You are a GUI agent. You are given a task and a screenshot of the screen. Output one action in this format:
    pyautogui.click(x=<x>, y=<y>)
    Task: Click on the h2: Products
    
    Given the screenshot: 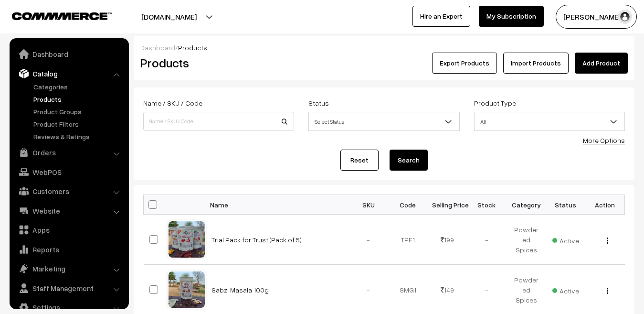 What is the action you would take?
    pyautogui.click(x=217, y=62)
    